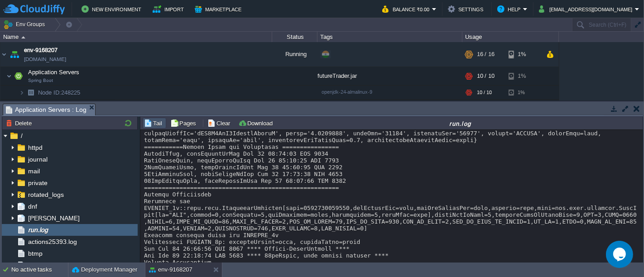  Describe the element at coordinates (40, 270) in the screenshot. I see `div: No active tasks` at that location.